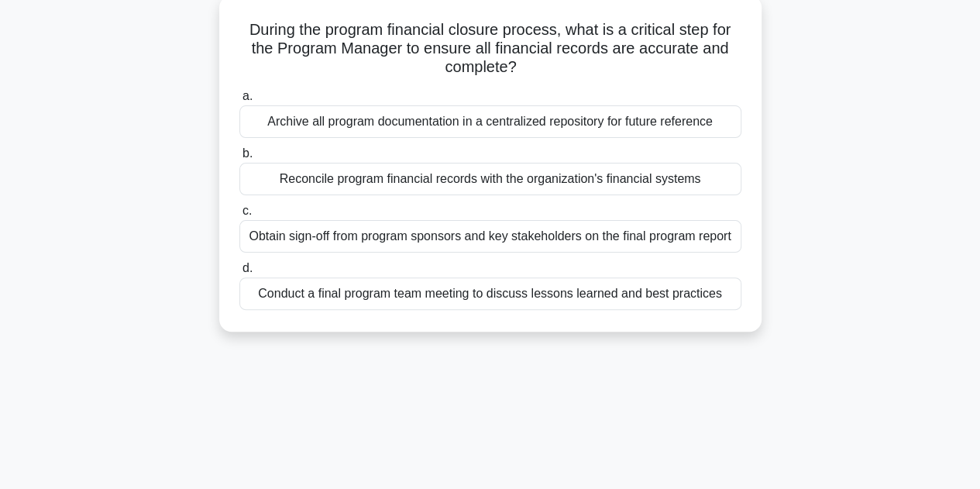  What do you see at coordinates (247, 210) in the screenshot?
I see `span: c.` at bounding box center [247, 210].